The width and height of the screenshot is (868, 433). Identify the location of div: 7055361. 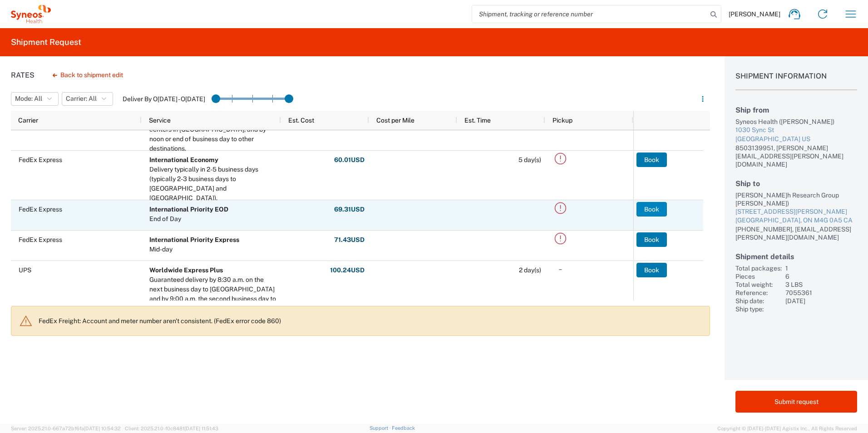
(821, 292).